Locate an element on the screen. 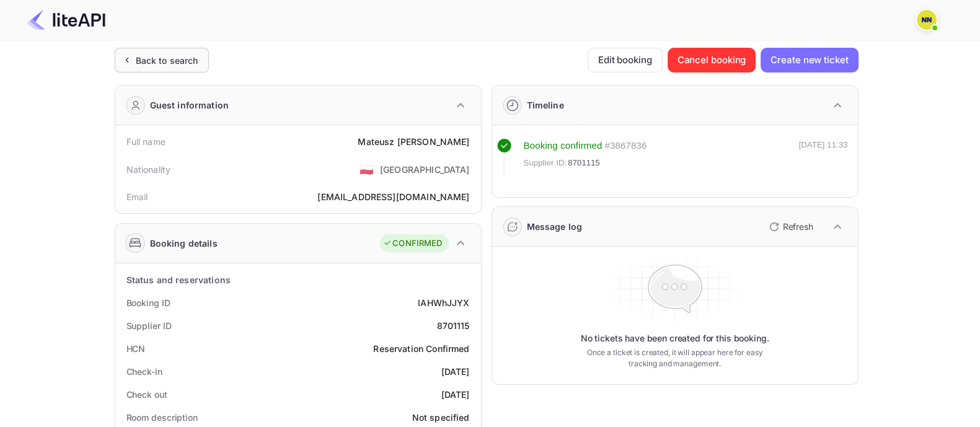 The width and height of the screenshot is (980, 427). button: Edit booking is located at coordinates (625, 60).